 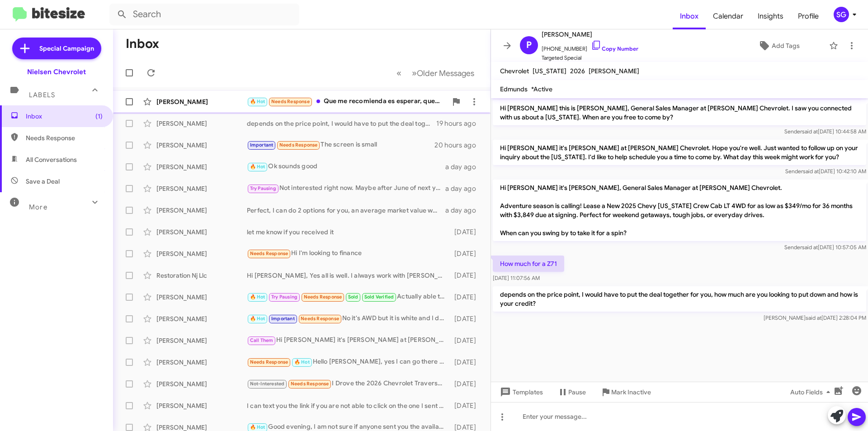 I want to click on nav: Page navigation example, so click(x=436, y=73).